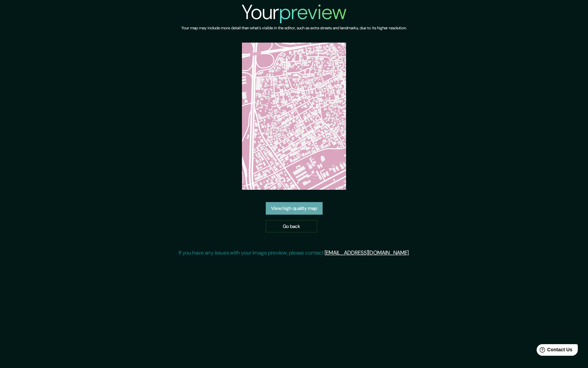 This screenshot has width=588, height=368. What do you see at coordinates (32, 8) in the screenshot?
I see `span: Contact Us` at bounding box center [32, 8].